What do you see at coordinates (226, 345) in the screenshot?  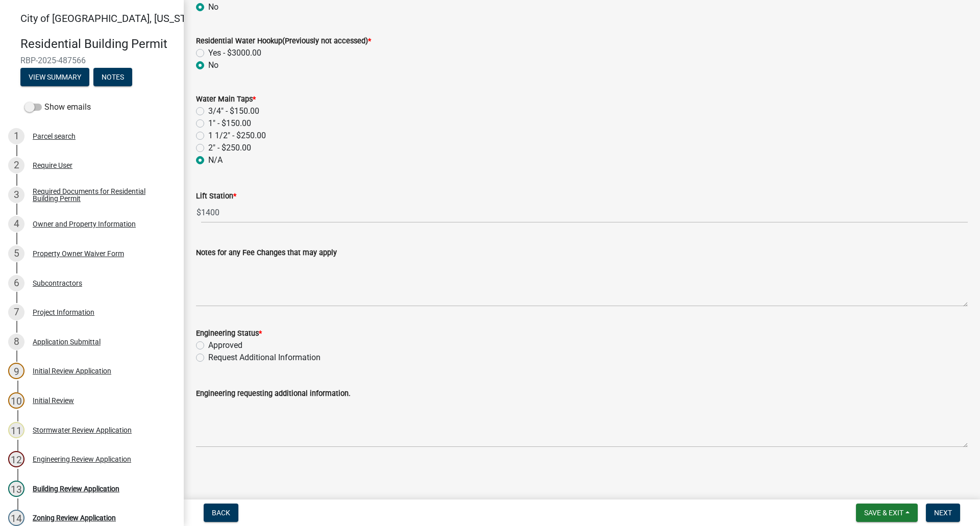 I see `label: Approved` at bounding box center [226, 345].